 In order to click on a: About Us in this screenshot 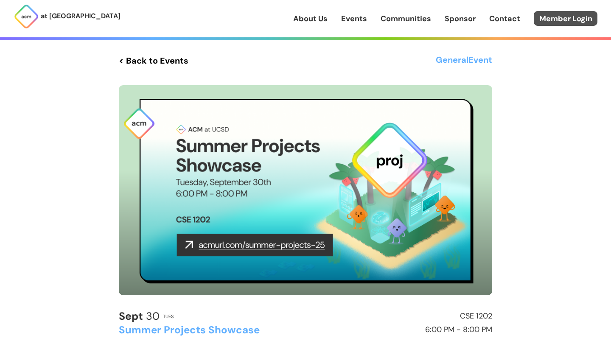, I will do `click(310, 19)`.